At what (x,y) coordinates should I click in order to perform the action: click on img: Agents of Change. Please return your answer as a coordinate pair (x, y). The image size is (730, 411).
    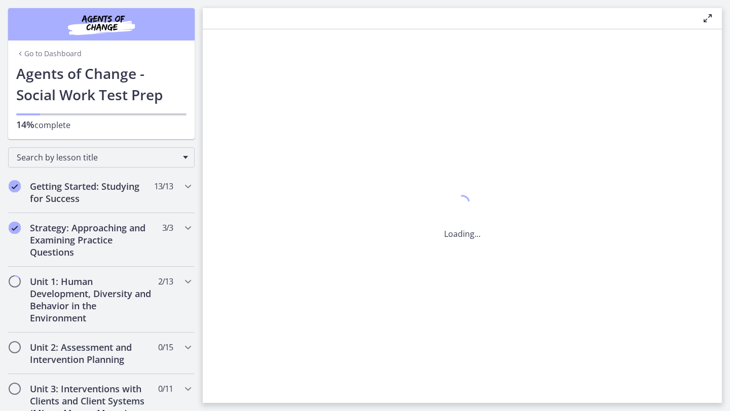
    Looking at the image, I should click on (101, 24).